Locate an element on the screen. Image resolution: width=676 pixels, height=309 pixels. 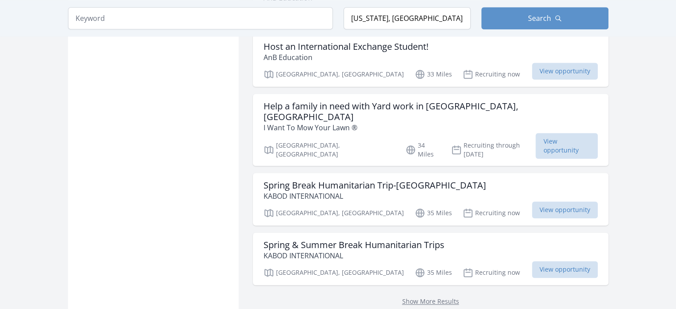
h3: Host an International Exchange Student! is located at coordinates (346, 47).